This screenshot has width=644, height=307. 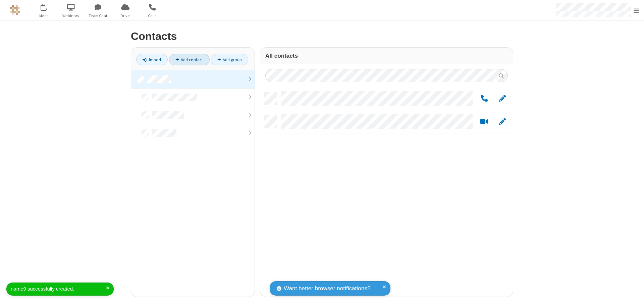 What do you see at coordinates (386, 56) in the screenshot?
I see `h3: All contacts` at bounding box center [386, 56].